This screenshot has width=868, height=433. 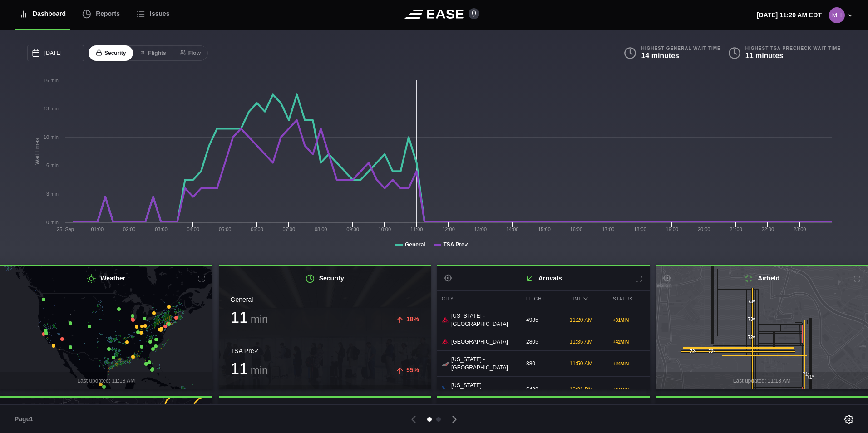 What do you see at coordinates (290, 229) in the screenshot?
I see `text: 07:00` at bounding box center [290, 229].